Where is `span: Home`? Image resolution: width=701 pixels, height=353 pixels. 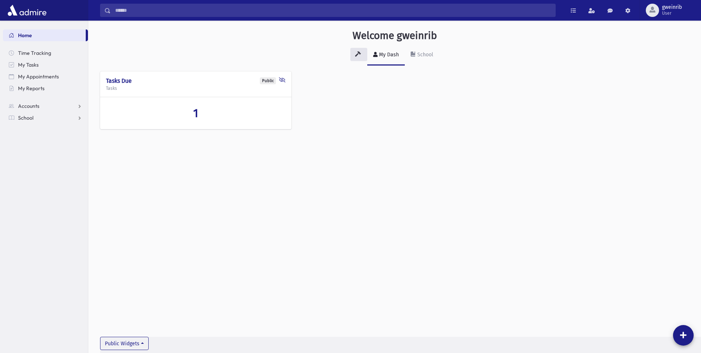 span: Home is located at coordinates (25, 35).